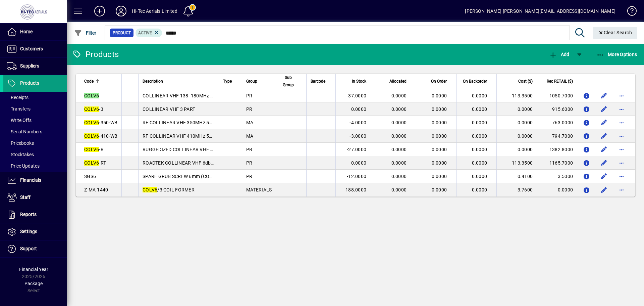  I want to click on div: Hi-Tec Aerials Limited, so click(154, 11).